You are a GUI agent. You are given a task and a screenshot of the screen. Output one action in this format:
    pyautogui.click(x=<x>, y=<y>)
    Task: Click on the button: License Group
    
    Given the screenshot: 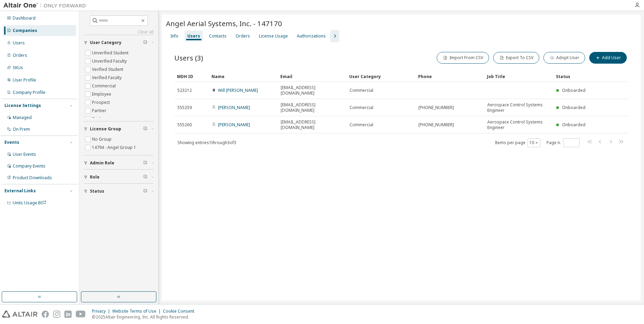 What is the action you would take?
    pyautogui.click(x=119, y=129)
    